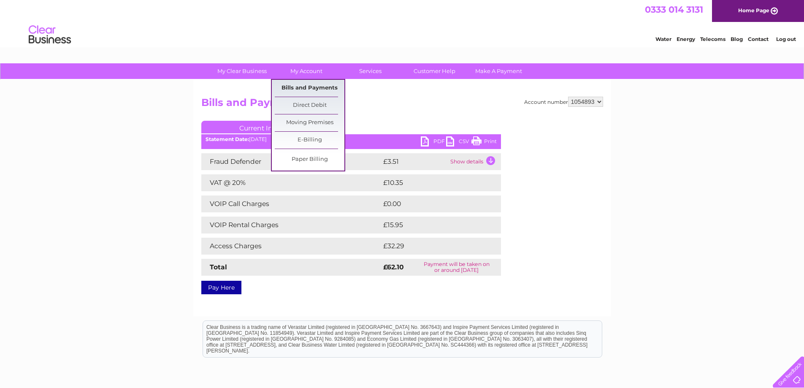 The height and width of the screenshot is (388, 804). I want to click on img: logo.png, so click(50, 35).